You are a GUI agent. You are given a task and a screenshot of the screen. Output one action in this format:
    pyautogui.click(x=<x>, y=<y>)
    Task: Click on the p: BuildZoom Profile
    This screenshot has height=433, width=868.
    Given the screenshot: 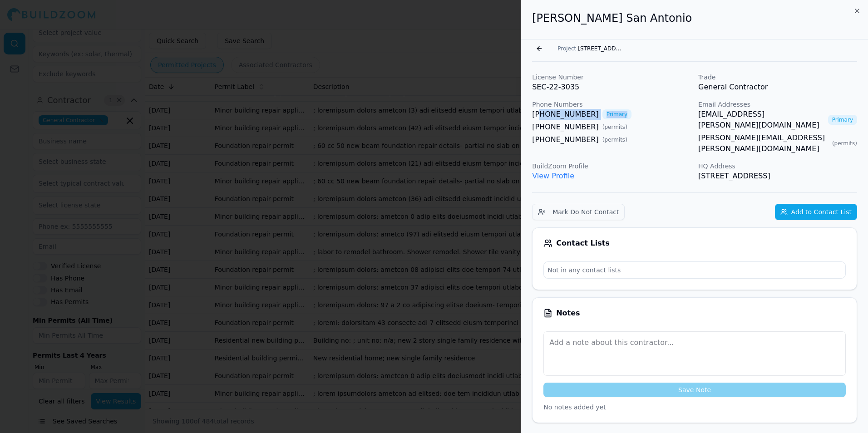 What is the action you would take?
    pyautogui.click(x=611, y=166)
    